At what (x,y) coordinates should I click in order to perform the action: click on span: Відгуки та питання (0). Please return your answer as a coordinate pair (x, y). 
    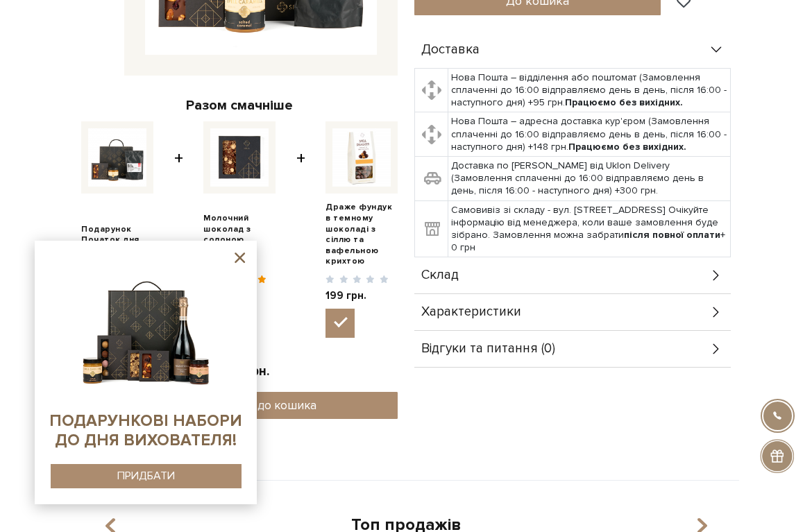
    Looking at the image, I should click on (488, 348).